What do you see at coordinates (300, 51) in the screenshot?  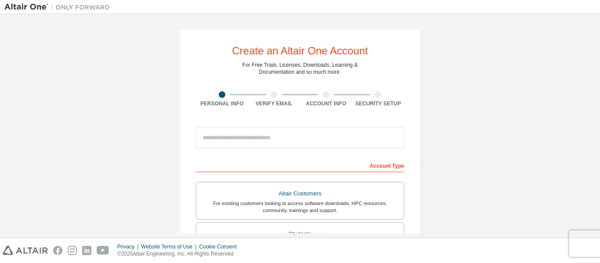 I see `div: Create an Altair One Account` at bounding box center [300, 51].